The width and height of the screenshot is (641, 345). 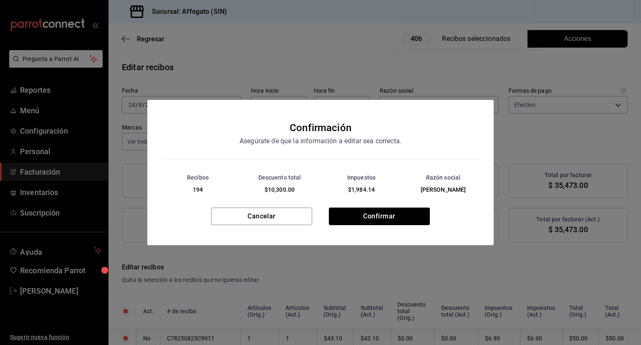 What do you see at coordinates (361, 189) in the screenshot?
I see `span: $1,984.14` at bounding box center [361, 189].